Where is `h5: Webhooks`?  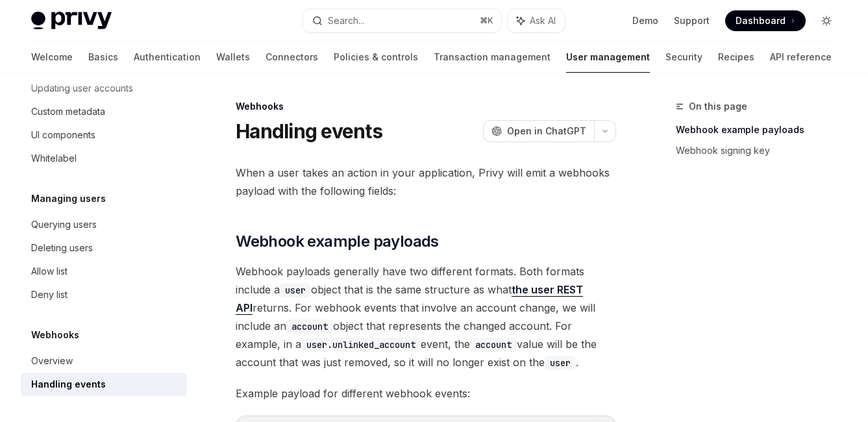 h5: Webhooks is located at coordinates (55, 335).